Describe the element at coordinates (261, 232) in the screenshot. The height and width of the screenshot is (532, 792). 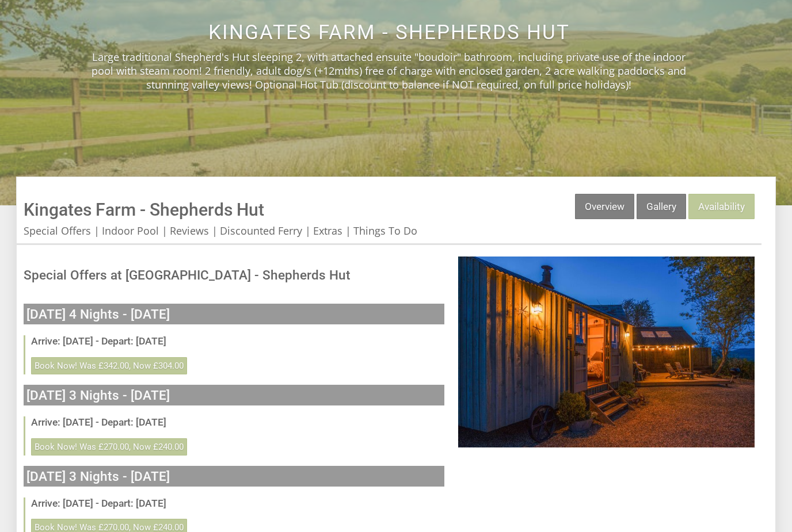
I see `a: Discounted Ferry` at that location.